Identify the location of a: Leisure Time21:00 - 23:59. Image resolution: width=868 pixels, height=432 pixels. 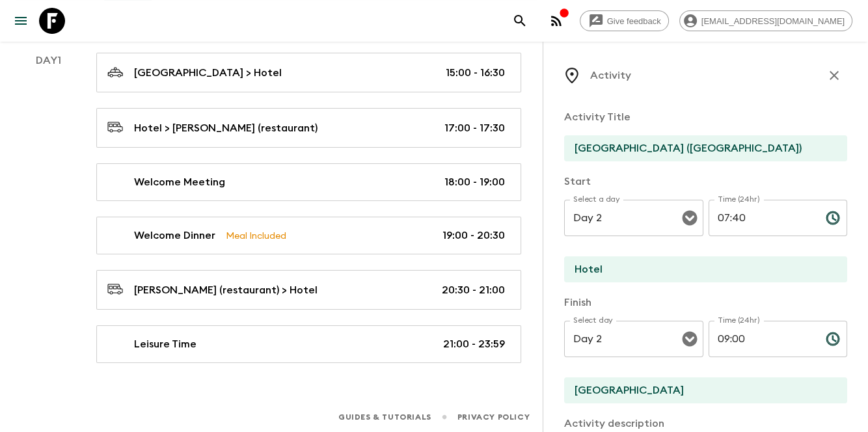
(309, 345).